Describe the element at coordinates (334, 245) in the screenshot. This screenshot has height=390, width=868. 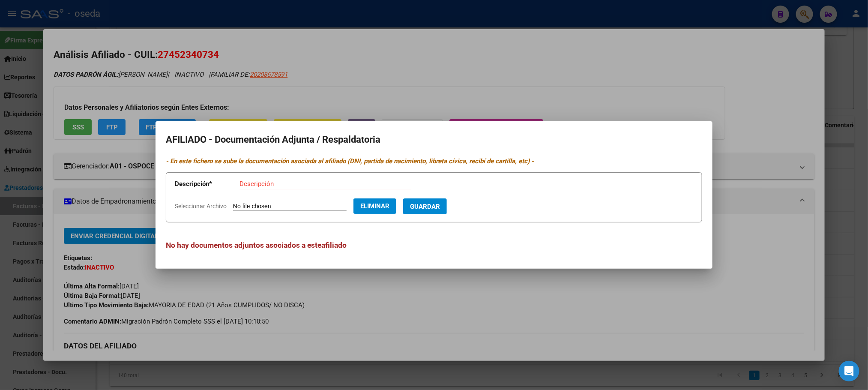
I see `span: afiliado` at that location.